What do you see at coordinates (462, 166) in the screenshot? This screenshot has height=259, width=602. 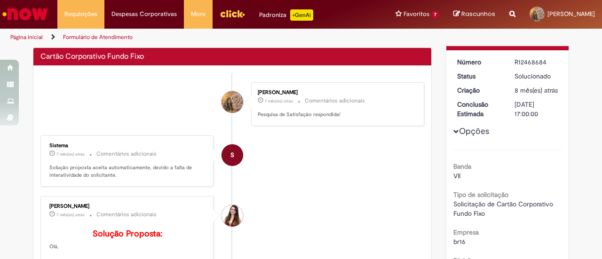 I see `b: Banda` at bounding box center [462, 166].